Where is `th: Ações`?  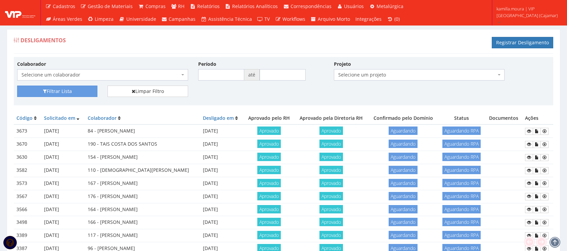 th: Ações is located at coordinates (537, 118).